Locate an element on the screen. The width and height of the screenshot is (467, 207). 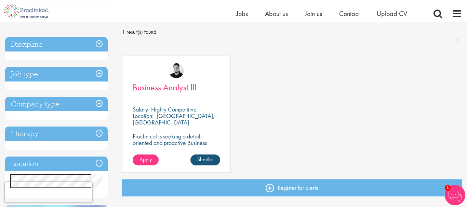
div: Company type is located at coordinates (56, 104).